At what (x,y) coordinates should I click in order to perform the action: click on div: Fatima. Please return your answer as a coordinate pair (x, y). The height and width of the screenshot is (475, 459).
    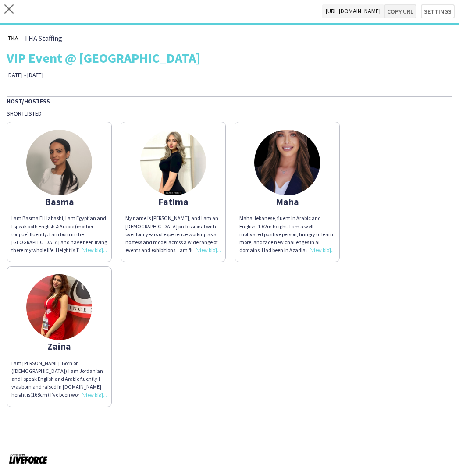
    Looking at the image, I should click on (173, 201).